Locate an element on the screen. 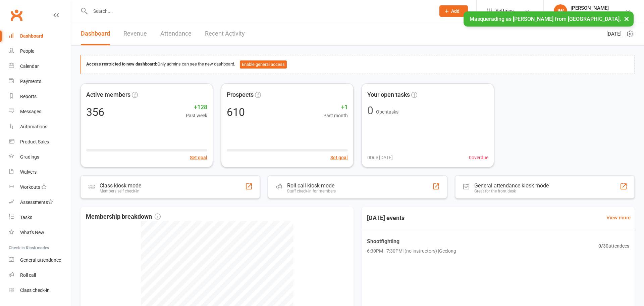 Image resolution: width=644 pixels, height=306 pixels. button: Enable general access is located at coordinates (263, 64).